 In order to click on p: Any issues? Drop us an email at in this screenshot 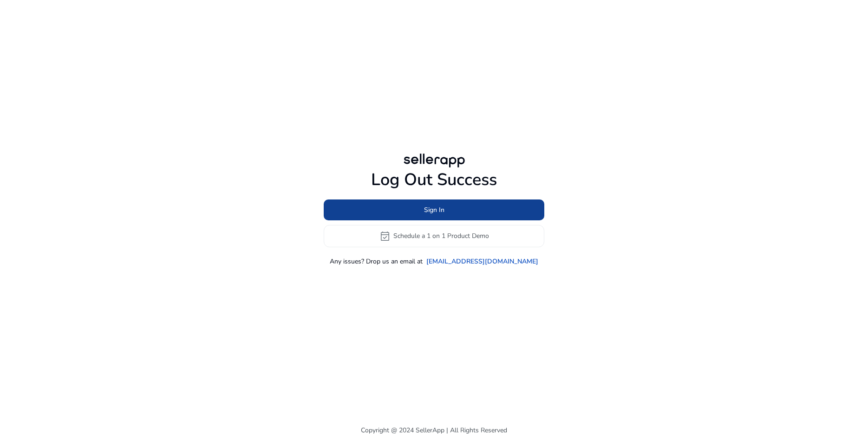, I will do `click(376, 261)`.